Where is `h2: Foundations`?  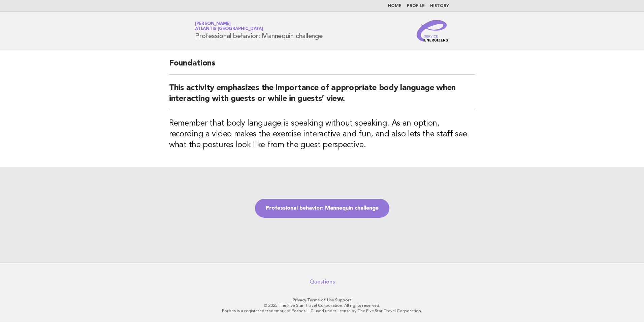
h2: Foundations is located at coordinates (322, 66).